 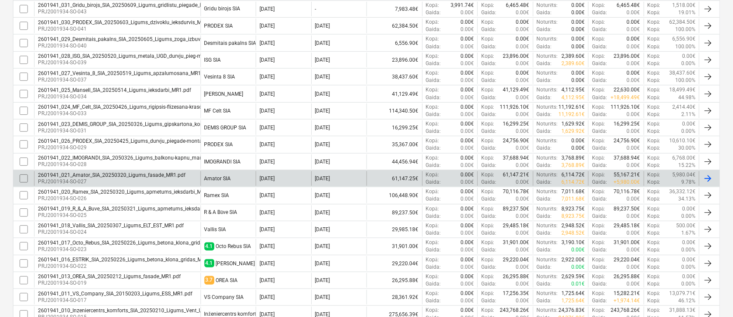 I want to click on div: 114,340.50€, so click(x=394, y=111).